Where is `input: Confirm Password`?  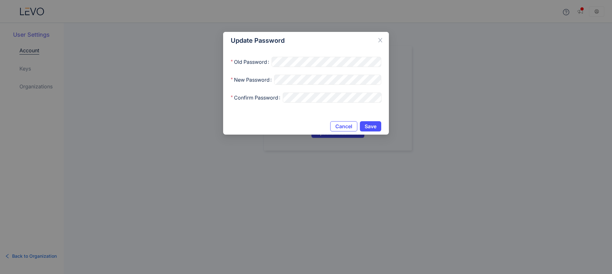 input: Confirm Password is located at coordinates (332, 98).